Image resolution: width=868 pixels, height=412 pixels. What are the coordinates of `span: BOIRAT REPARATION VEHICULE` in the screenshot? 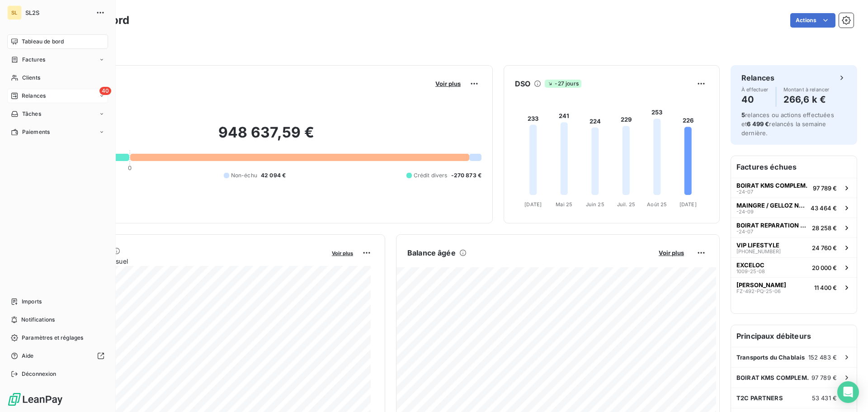 It's located at (772, 225).